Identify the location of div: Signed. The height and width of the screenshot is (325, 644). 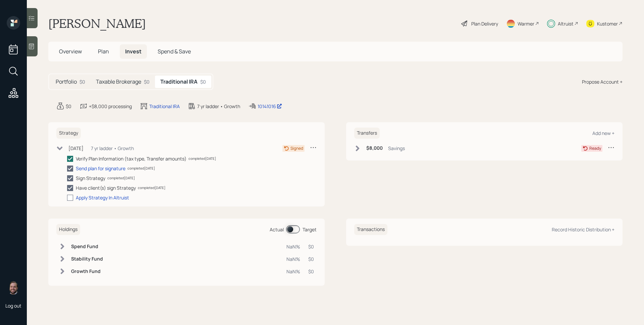
(297, 148).